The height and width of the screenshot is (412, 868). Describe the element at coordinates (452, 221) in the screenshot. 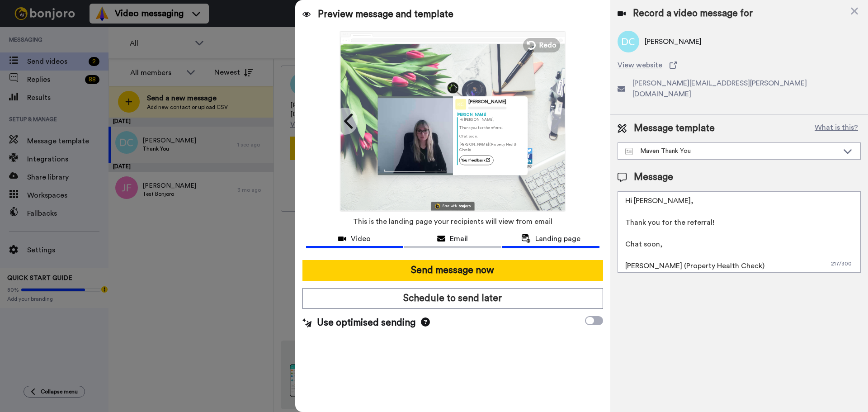

I see `span: This is the landing page your recipients will view from email` at that location.